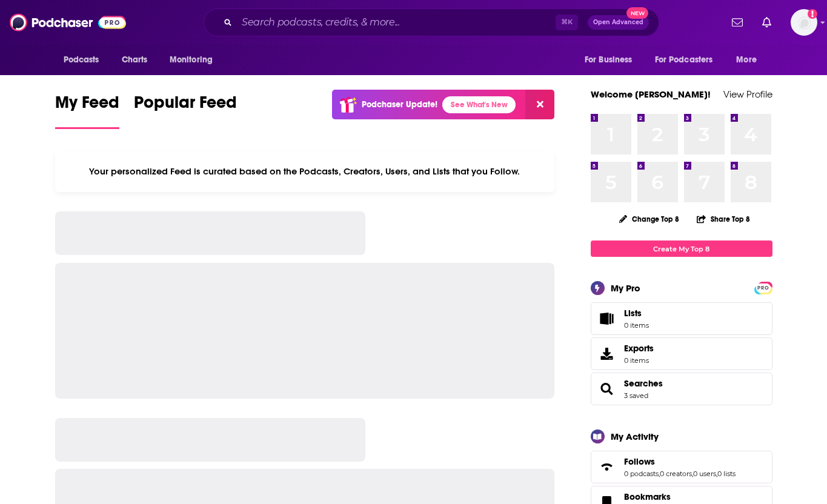  I want to click on a: Podchaser - Follow, Share and Rate Podcasts, so click(68, 22).